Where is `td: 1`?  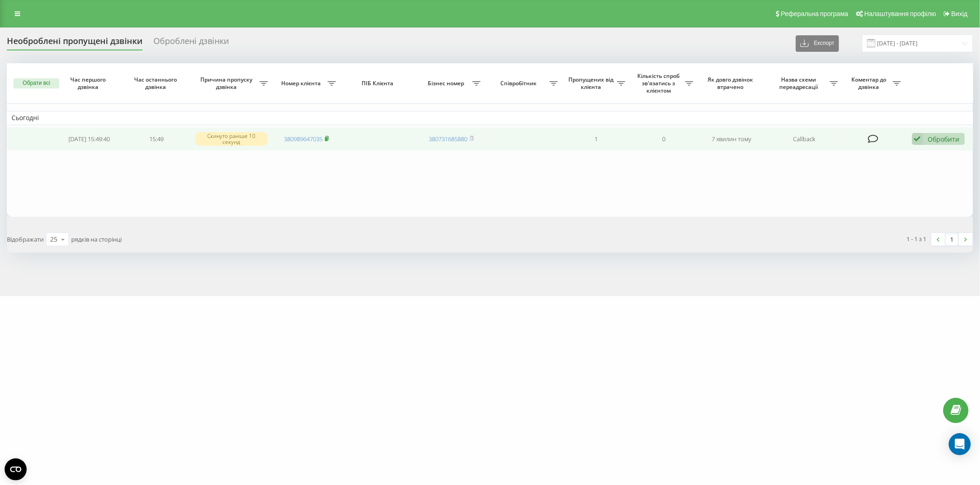 td: 1 is located at coordinates (595, 139).